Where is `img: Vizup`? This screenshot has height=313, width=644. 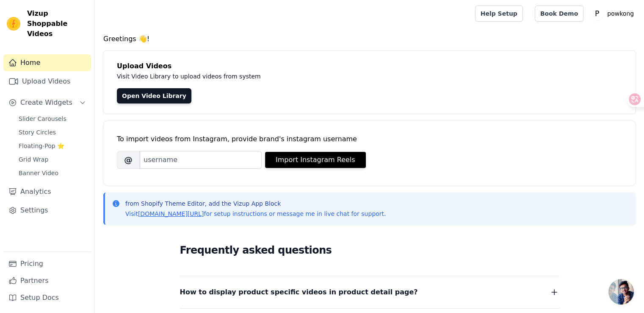 img: Vizup is located at coordinates (14, 24).